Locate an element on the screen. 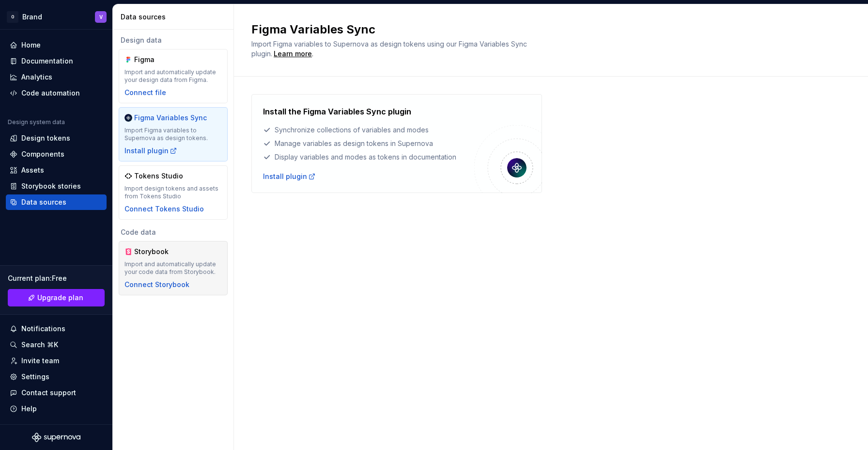  div: V is located at coordinates (100, 17).